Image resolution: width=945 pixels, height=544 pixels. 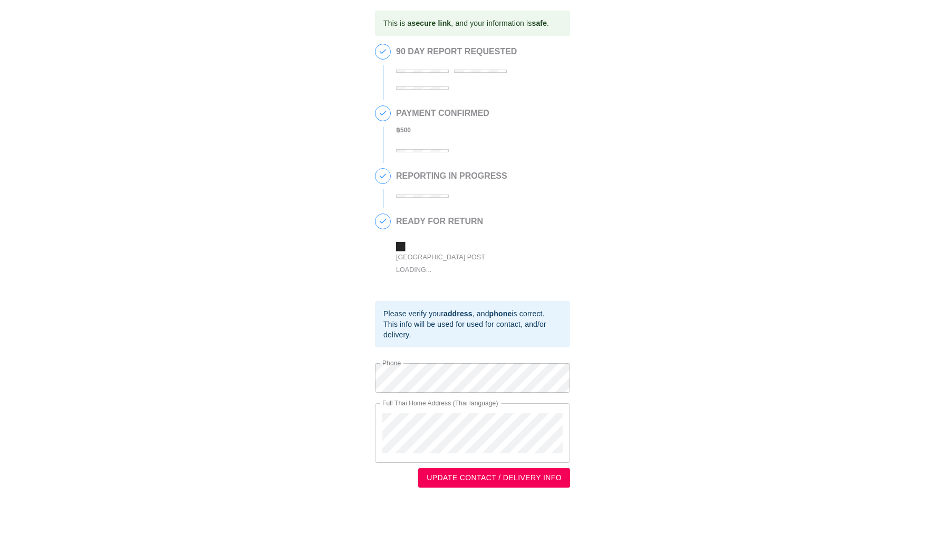 What do you see at coordinates (403, 130) in the screenshot?
I see `b: ฿ 500` at bounding box center [403, 130].